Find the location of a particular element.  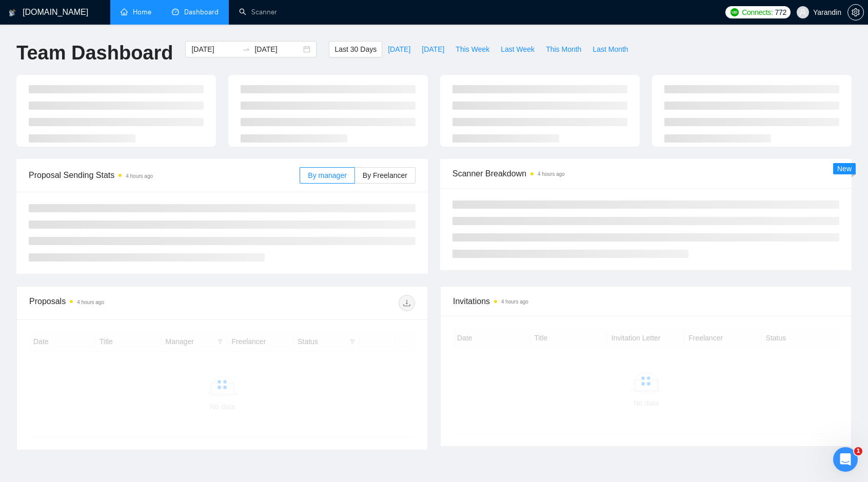

span: This Month is located at coordinates (563, 49).